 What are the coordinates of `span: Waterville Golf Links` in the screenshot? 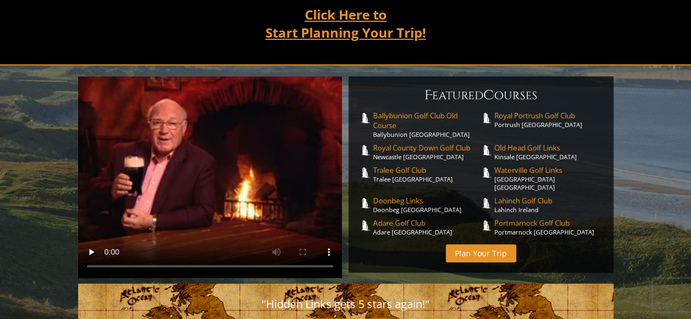 It's located at (548, 170).